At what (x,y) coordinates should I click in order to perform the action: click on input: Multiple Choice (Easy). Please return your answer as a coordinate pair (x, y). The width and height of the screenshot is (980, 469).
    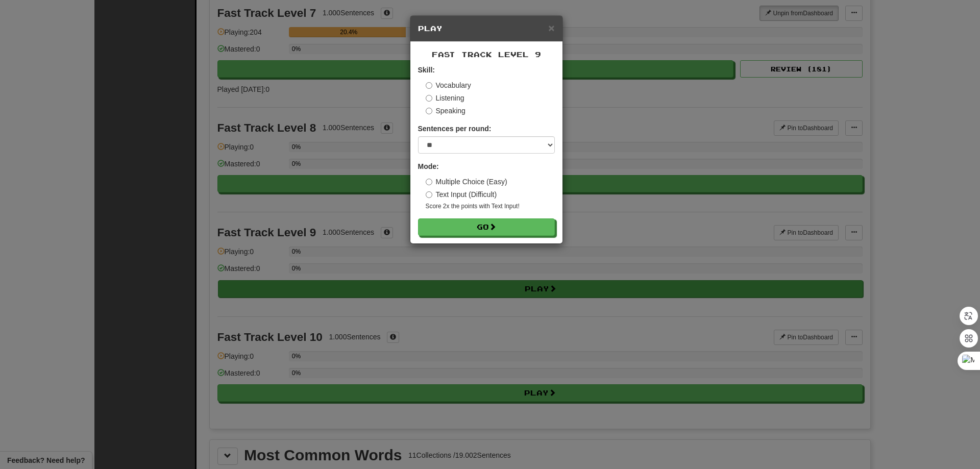
    Looking at the image, I should click on (429, 182).